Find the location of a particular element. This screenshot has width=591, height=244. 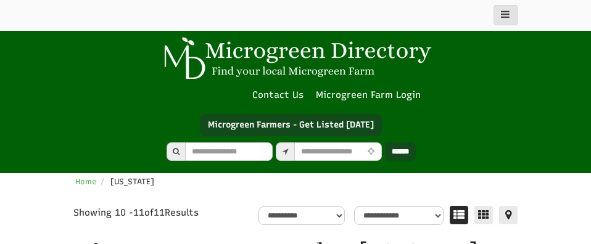

a: Home is located at coordinates (86, 181).